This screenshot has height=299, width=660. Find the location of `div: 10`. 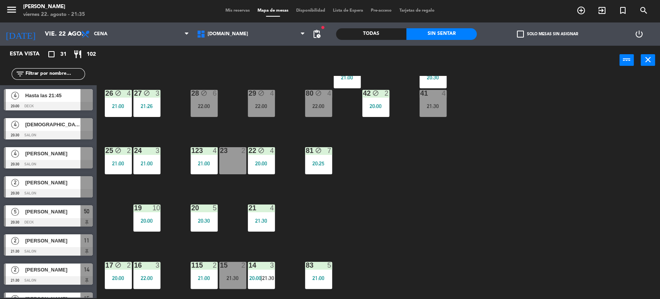

div: 10 is located at coordinates (156, 208).